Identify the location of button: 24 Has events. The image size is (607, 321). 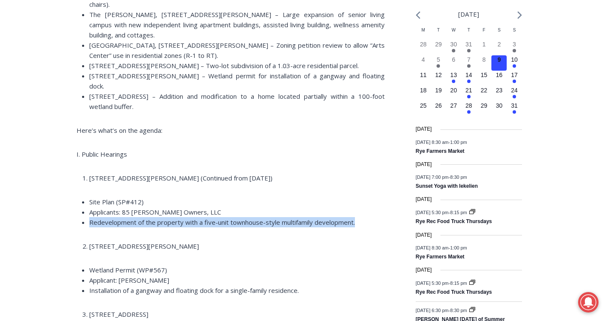
(515, 94).